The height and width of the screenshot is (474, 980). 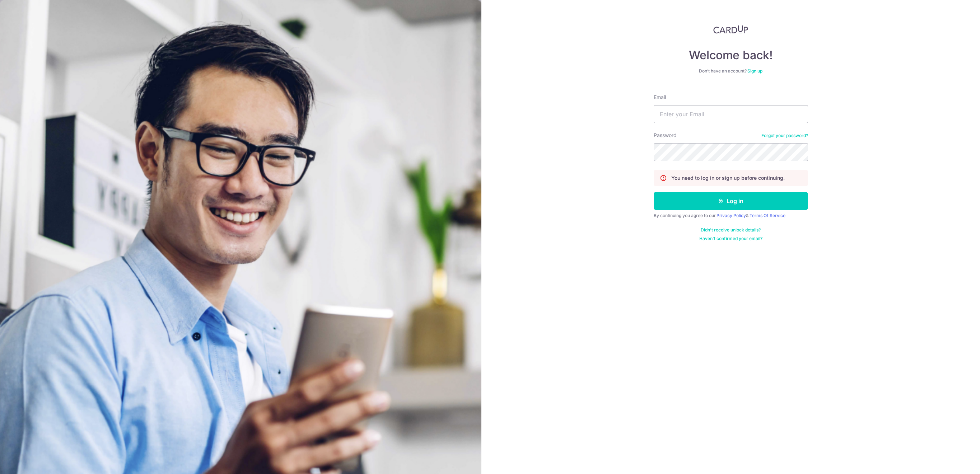 What do you see at coordinates (785, 135) in the screenshot?
I see `a: Forgot your password?` at bounding box center [785, 135].